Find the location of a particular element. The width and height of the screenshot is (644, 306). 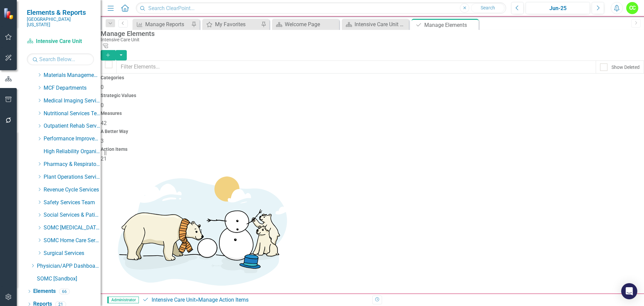

a: Physician/APP Dashboards is located at coordinates (69, 266).